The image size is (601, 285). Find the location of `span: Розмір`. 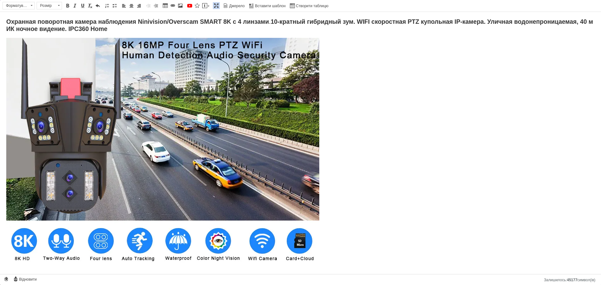

span: Розмір is located at coordinates (46, 6).